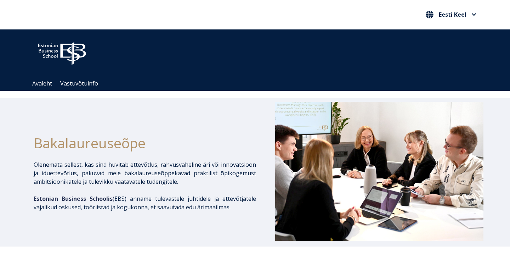  What do you see at coordinates (145, 203) in the screenshot?
I see `p: EBS) anname tulevastele juhtidele ja ettevõtjatele vajalikud oskused, tööriistad ja kogukonna, et...` at bounding box center [145, 203].